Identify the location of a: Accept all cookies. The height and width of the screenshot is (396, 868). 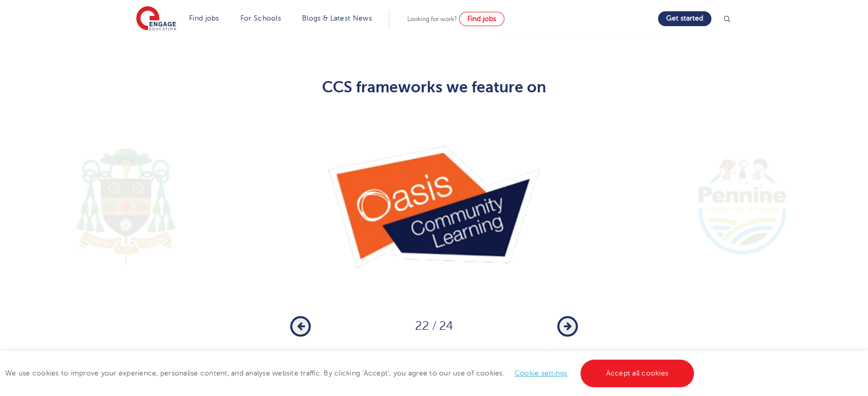
(637, 373).